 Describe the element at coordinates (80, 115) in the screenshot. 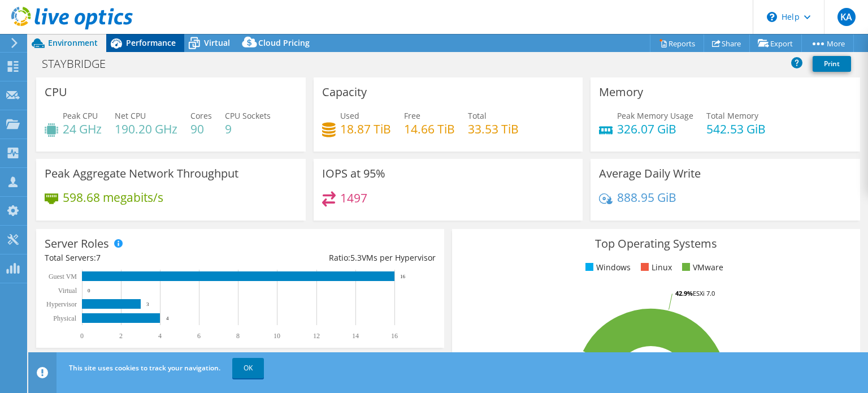

I see `span: Peak CPU` at that location.